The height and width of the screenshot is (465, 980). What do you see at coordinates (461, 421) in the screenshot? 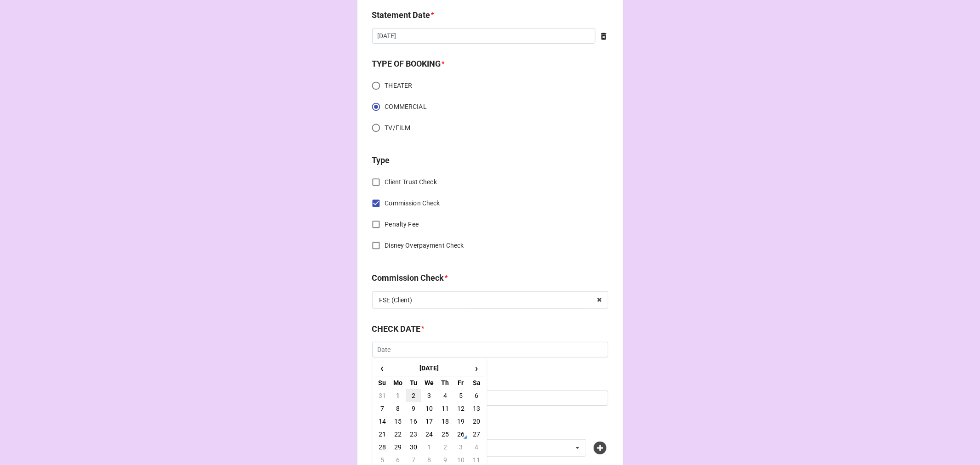
I see `td: 19` at bounding box center [461, 421].